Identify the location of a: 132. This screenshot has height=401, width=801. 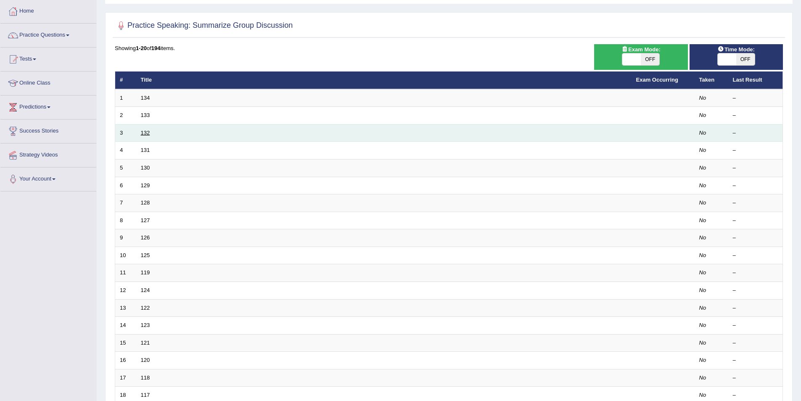
(145, 132).